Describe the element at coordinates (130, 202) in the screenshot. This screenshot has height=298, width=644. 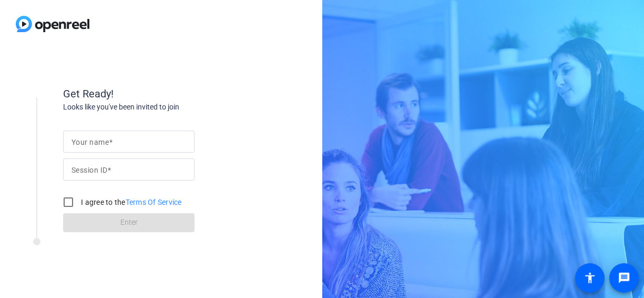
I see `label: I agree to the` at that location.